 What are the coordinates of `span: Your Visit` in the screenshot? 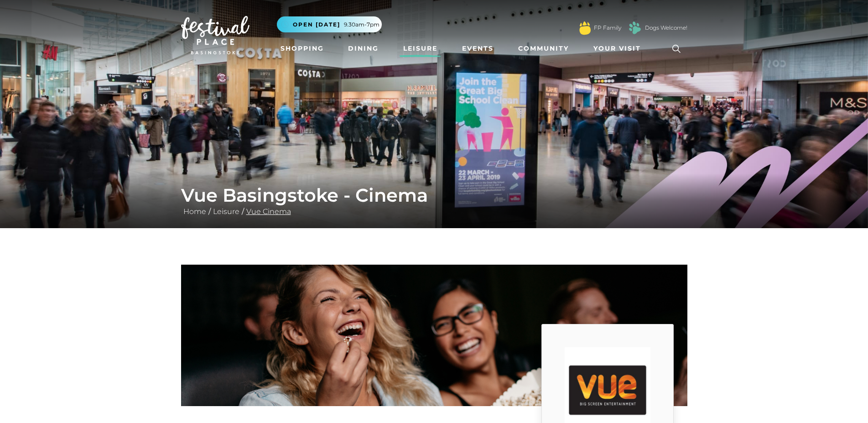 It's located at (617, 49).